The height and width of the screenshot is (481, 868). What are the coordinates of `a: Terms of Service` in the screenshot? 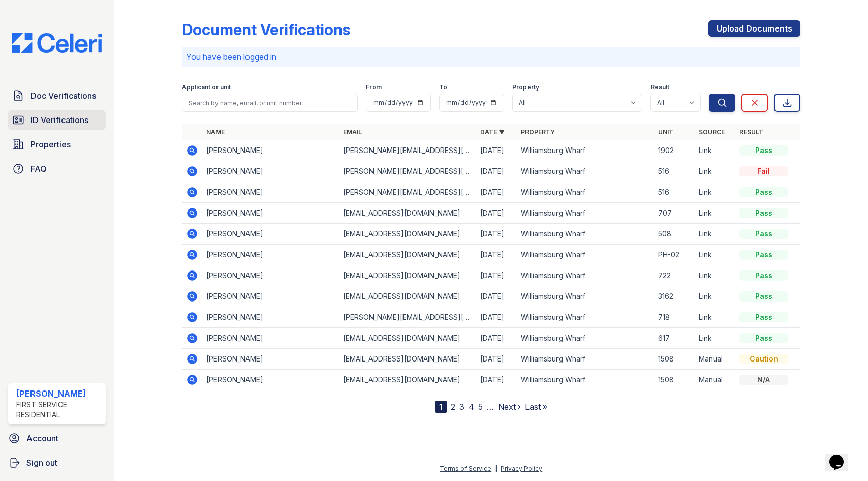 It's located at (465, 468).